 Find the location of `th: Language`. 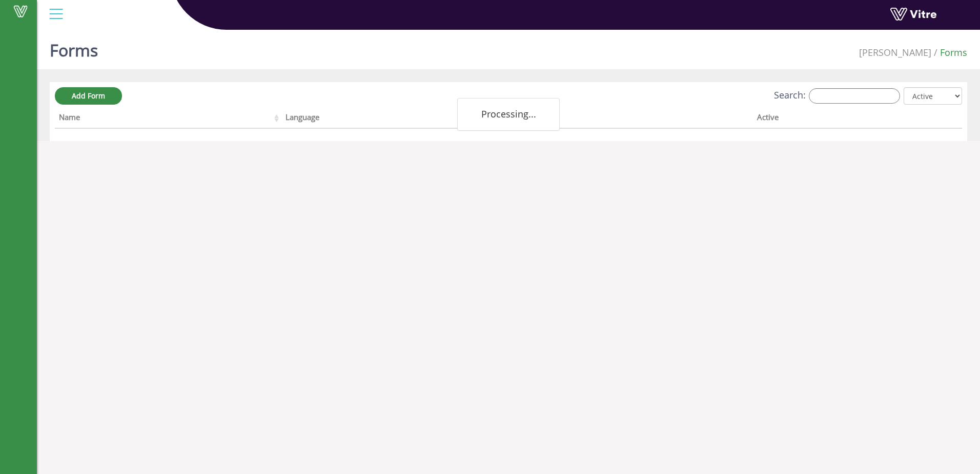

th: Language is located at coordinates (400, 119).